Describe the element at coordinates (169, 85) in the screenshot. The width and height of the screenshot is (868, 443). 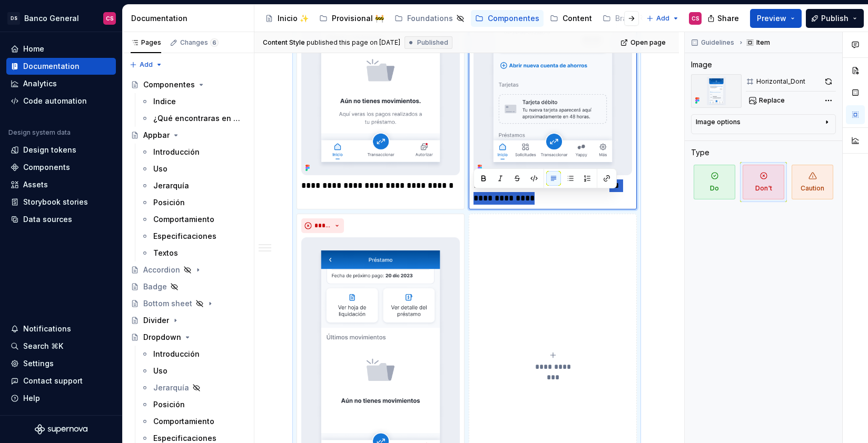
I see `div: Componentes` at that location.